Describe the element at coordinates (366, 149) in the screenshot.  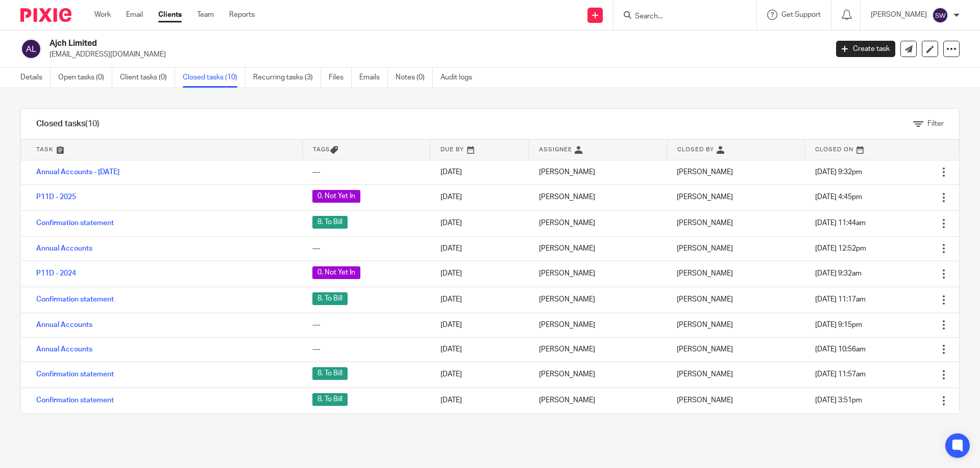
I see `th: Tags` at that location.